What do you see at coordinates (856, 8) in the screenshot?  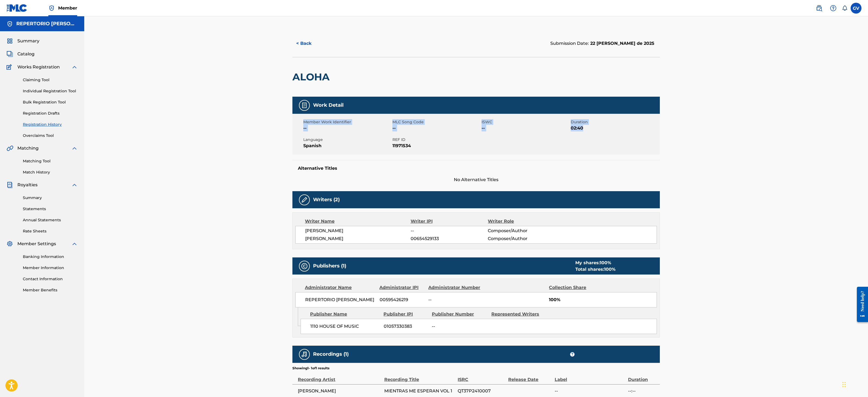 I see `div: User Menu` at bounding box center [856, 8].